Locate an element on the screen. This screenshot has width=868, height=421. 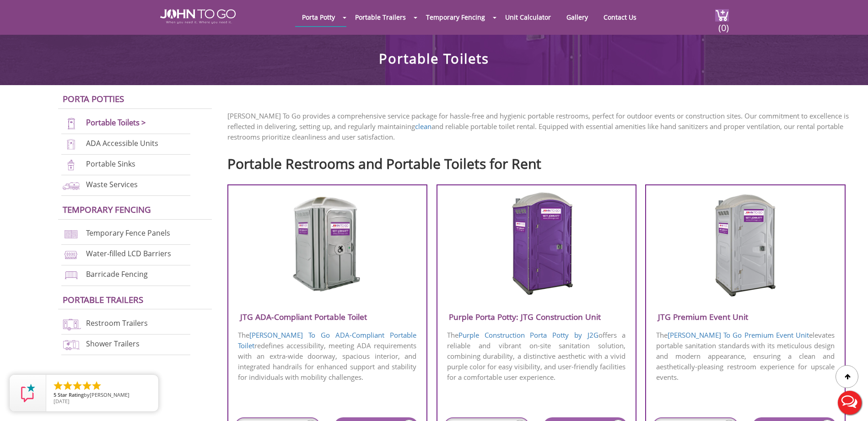
a: Contact Us is located at coordinates (620, 17).